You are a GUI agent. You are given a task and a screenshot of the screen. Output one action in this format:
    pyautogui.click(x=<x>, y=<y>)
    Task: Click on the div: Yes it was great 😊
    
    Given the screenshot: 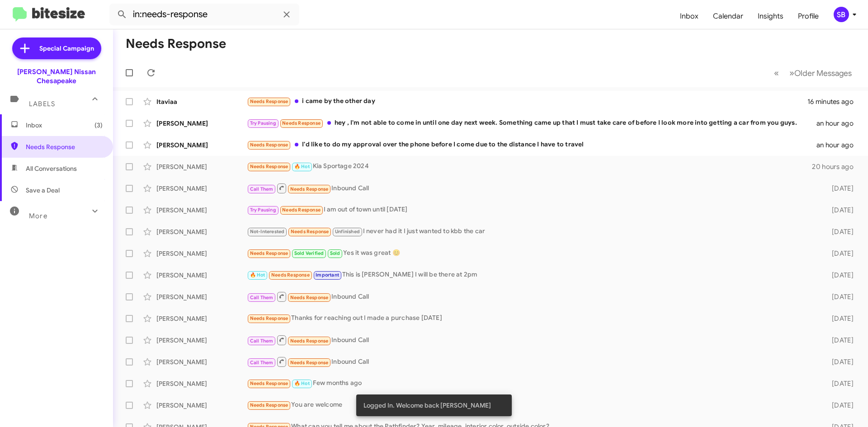 What is the action you would take?
    pyautogui.click(x=532, y=253)
    